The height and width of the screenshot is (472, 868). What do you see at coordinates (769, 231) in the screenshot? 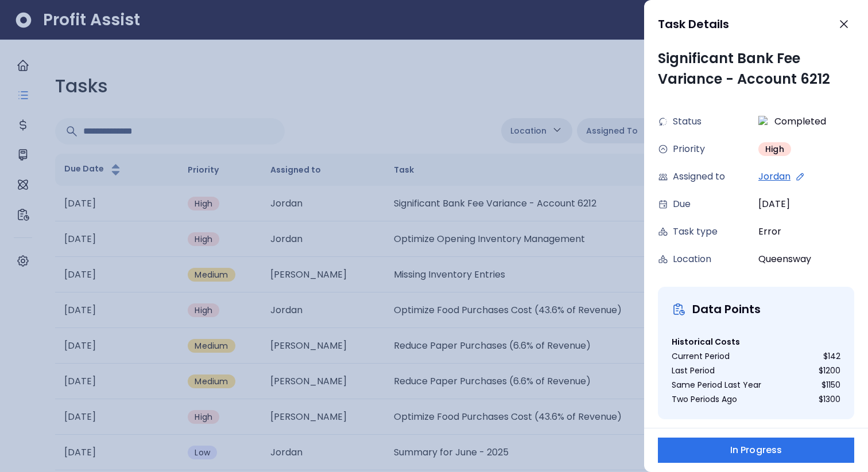
I see `span: Error` at bounding box center [769, 231].